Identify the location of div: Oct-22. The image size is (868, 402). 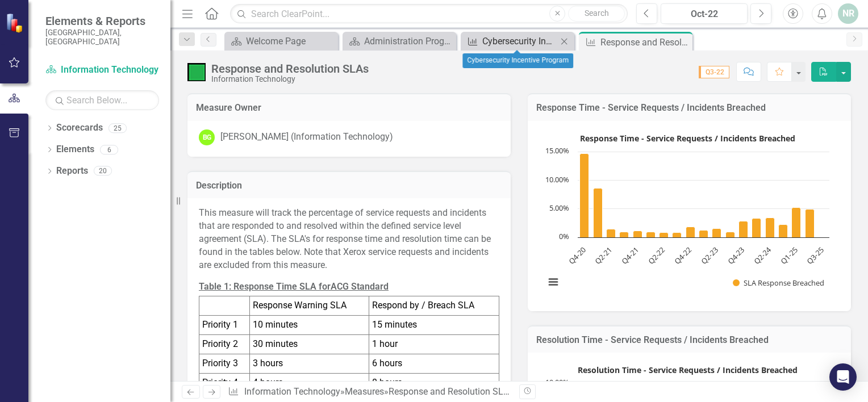
(703, 14).